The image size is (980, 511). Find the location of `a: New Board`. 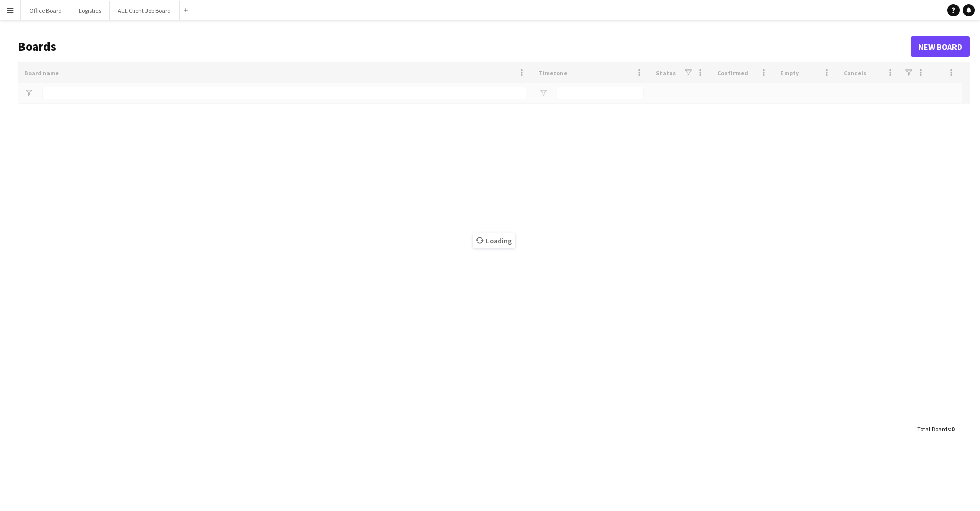

a: New Board is located at coordinates (940, 46).